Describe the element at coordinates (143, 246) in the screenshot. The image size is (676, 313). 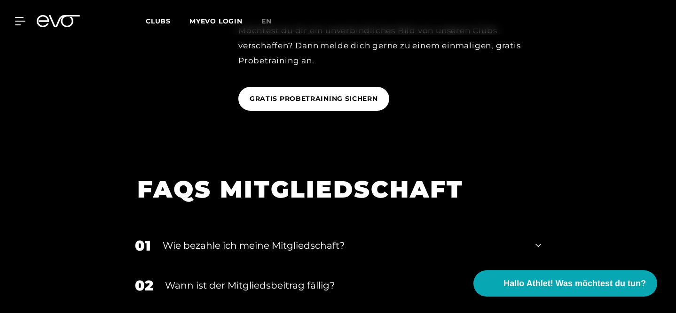
I see `div: 01` at that location.